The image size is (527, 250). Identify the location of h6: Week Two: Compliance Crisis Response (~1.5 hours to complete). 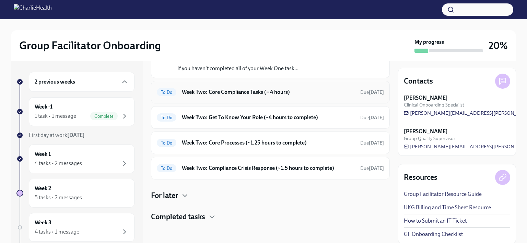
(268, 168).